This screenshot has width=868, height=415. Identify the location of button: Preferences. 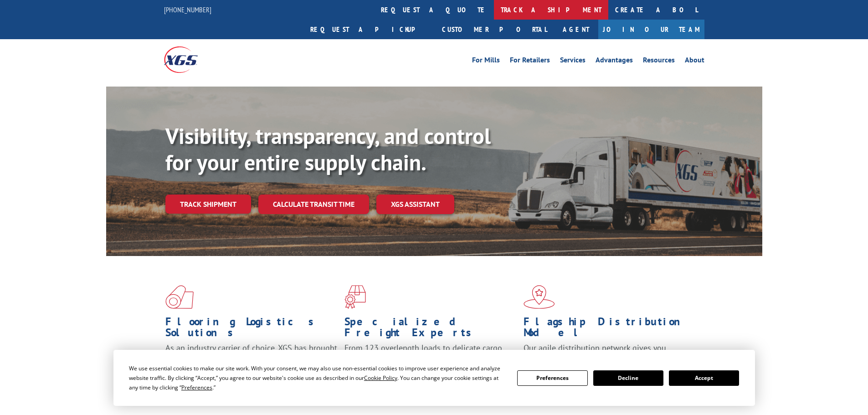
(552, 379).